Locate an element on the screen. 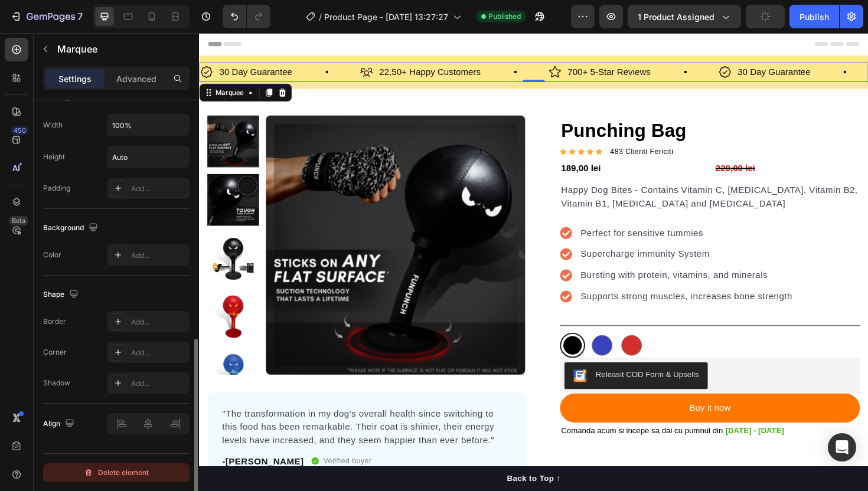 The height and width of the screenshot is (491, 868). div: Undo/Redo is located at coordinates (246, 17).